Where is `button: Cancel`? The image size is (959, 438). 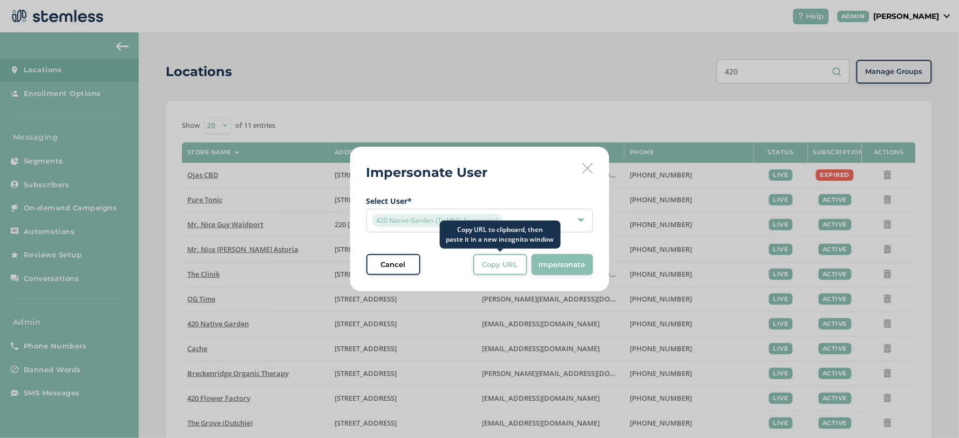
button: Cancel is located at coordinates (393, 265).